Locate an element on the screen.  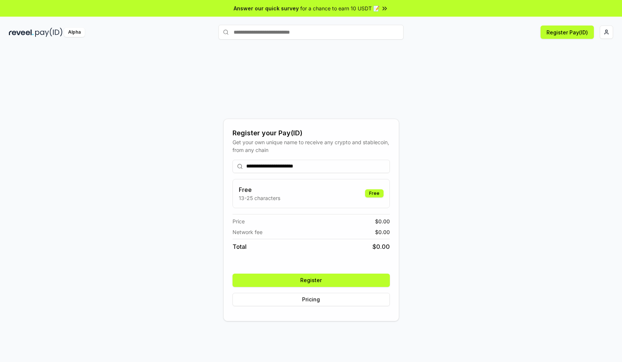
div: Free is located at coordinates (374, 193).